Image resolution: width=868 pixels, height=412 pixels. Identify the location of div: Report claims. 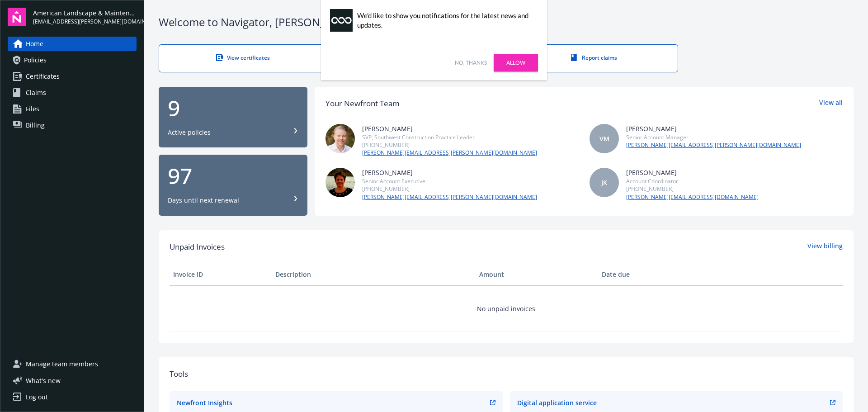
(594, 57).